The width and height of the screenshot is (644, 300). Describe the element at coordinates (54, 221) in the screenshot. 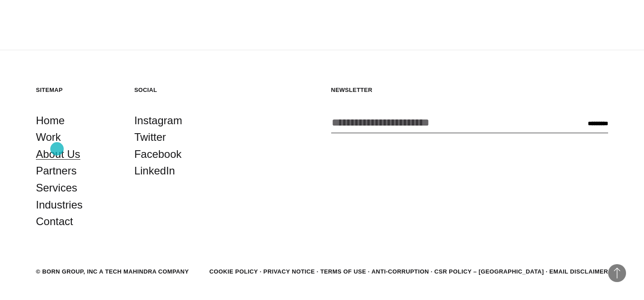

I see `a: Contact` at that location.